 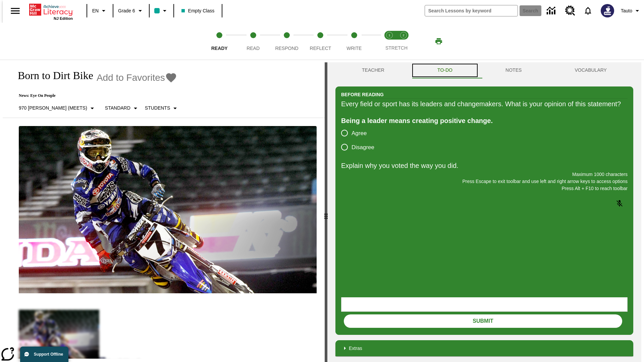 What do you see at coordinates (485, 181) in the screenshot?
I see `p: Press Escape to exit toolbar and use left and right arrow keys to access options` at bounding box center [485, 181].